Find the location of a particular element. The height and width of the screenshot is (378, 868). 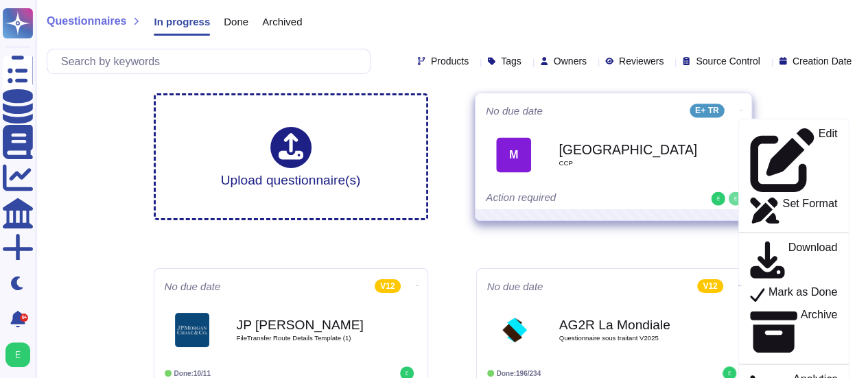

div: E+ TR is located at coordinates (706, 110).